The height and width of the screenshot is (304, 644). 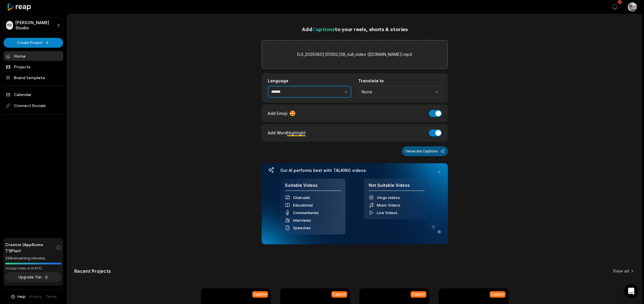 What do you see at coordinates (33, 258) in the screenshot?
I see `div: 299 remaining minutes` at bounding box center [33, 258].